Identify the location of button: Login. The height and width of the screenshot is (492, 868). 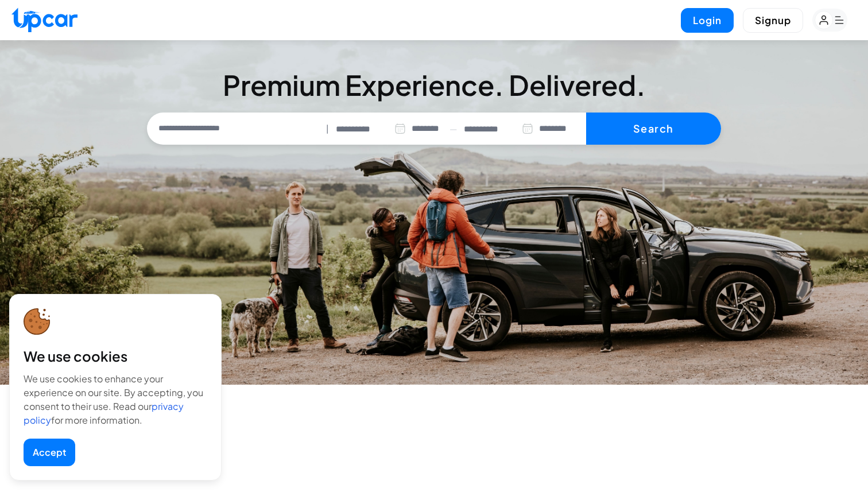
(707, 20).